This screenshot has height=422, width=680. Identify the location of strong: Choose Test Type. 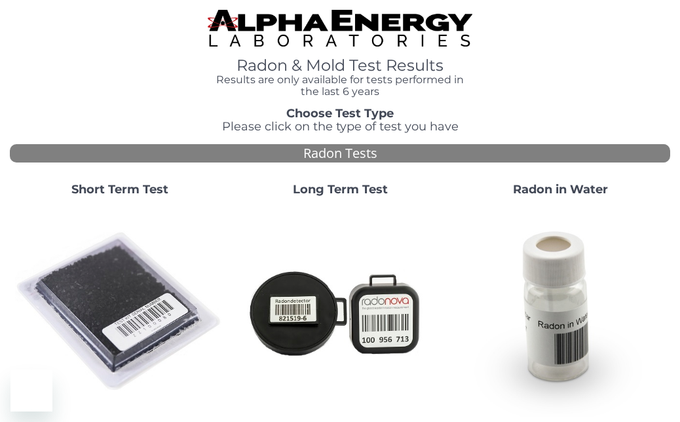
(340, 113).